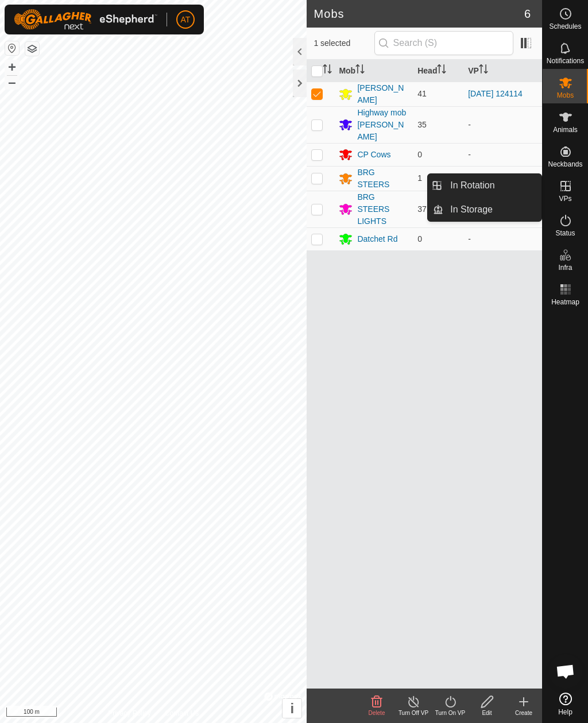 This screenshot has height=723, width=588. What do you see at coordinates (565, 268) in the screenshot?
I see `span: Infra` at bounding box center [565, 268].